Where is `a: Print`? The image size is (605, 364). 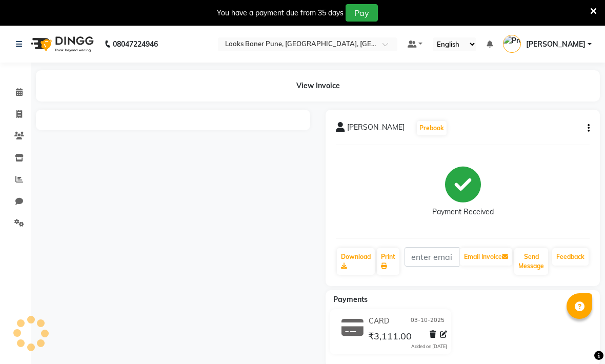 a: Print is located at coordinates (388, 261).